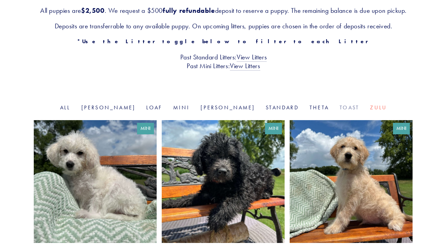 This screenshot has height=246, width=447. Describe the element at coordinates (224, 62) in the screenshot. I see `h3: Past Standard Litters: Past Mini Litters:` at that location.